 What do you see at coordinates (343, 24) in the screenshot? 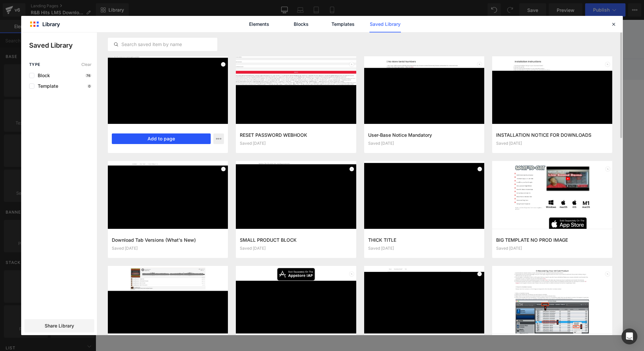
I see `a: Templates` at bounding box center [343, 24].